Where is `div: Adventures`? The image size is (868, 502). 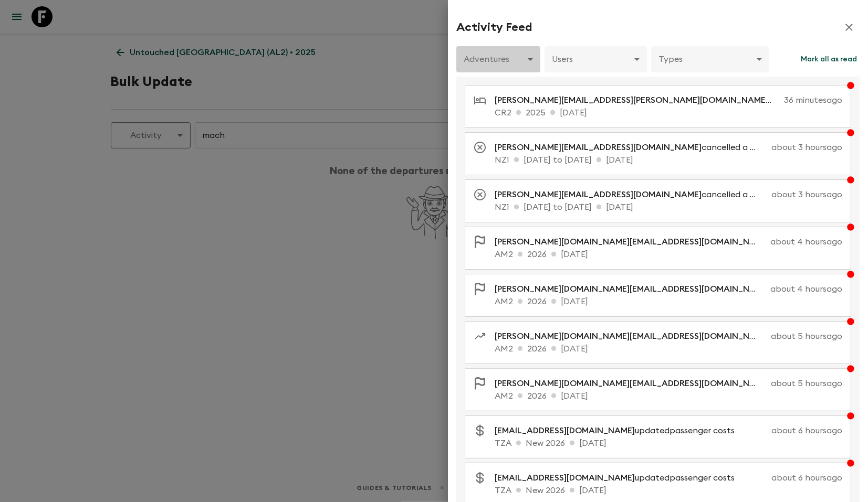
div: Adventures is located at coordinates (498, 59).